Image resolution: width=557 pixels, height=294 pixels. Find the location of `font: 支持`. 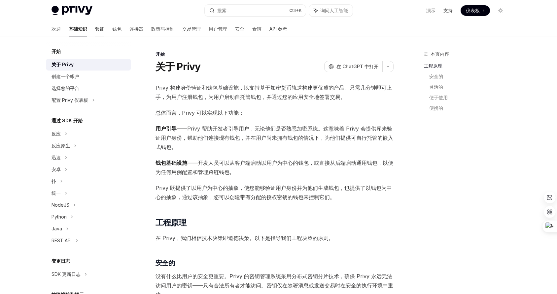

font: 支持 is located at coordinates (448, 10).